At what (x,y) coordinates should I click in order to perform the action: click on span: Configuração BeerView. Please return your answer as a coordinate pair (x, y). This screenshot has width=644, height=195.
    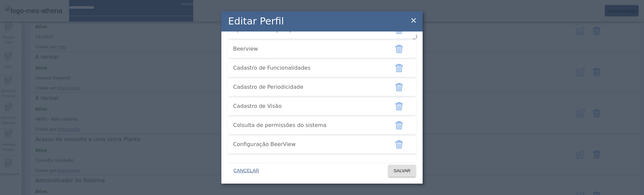
    Looking at the image, I should click on (308, 145).